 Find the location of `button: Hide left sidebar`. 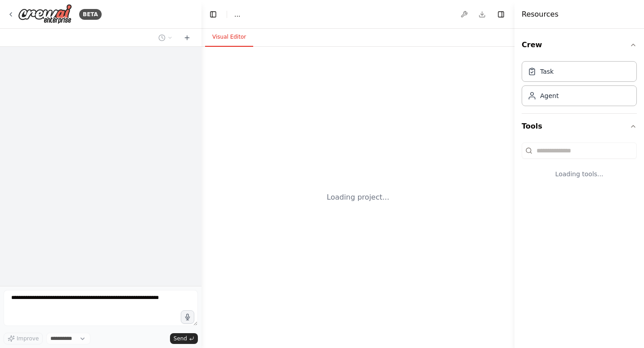

button: Hide left sidebar is located at coordinates (213, 14).